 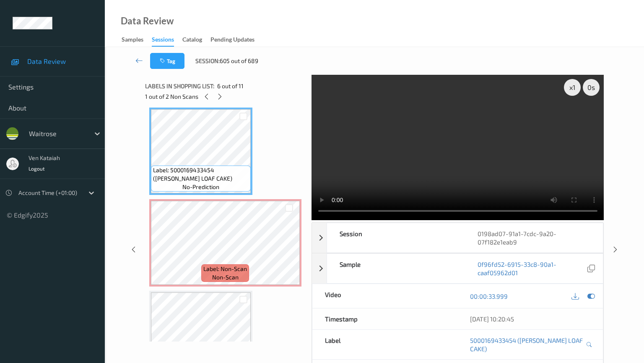 I want to click on div: x 1, so click(x=573, y=87).